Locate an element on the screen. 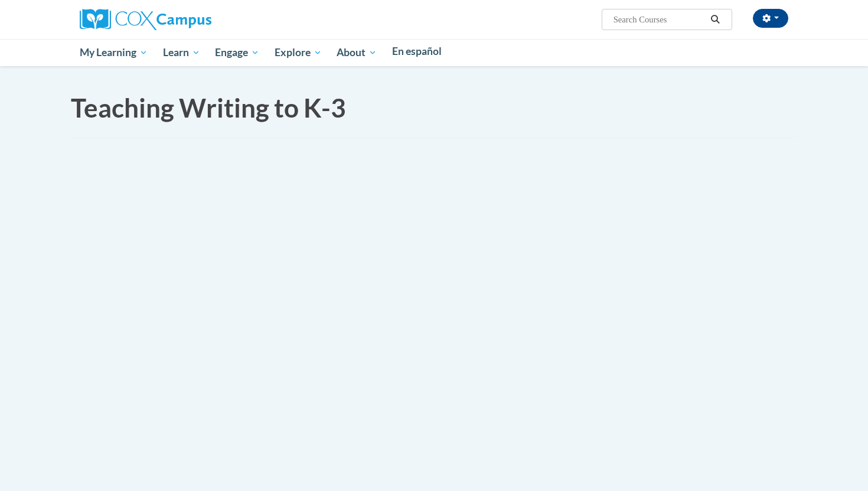 Image resolution: width=868 pixels, height=491 pixels. span: En español is located at coordinates (417, 51).